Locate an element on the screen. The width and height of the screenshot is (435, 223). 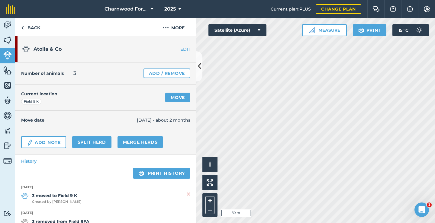
img: Two speech bubbles overlapping with the left bubble in the forefront is located at coordinates (376, 9).